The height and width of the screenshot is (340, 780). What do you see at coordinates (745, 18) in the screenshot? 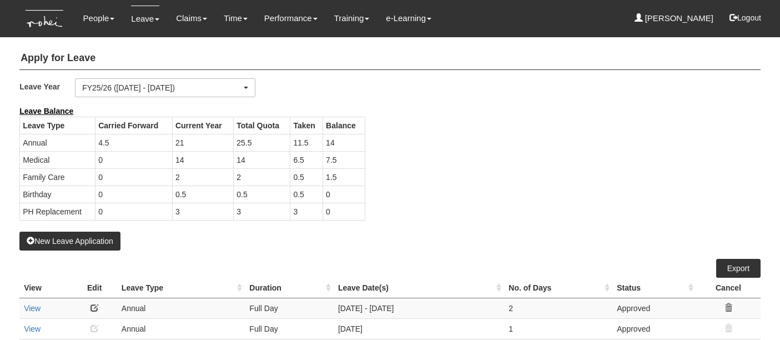
I see `button: Logout` at bounding box center [745, 18].